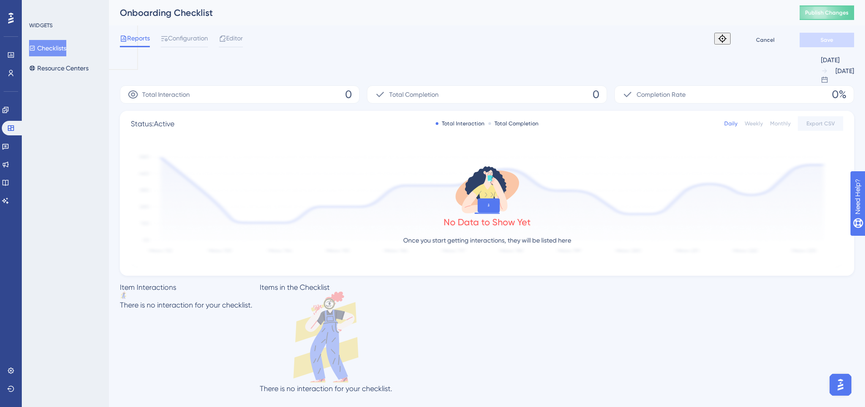 The width and height of the screenshot is (865, 407). What do you see at coordinates (827, 40) in the screenshot?
I see `span: Save` at bounding box center [827, 40].